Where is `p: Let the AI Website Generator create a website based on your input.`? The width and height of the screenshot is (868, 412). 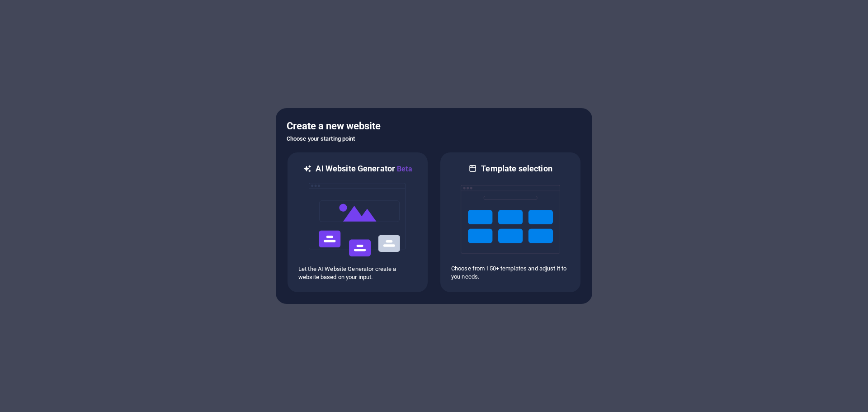 p: Let the AI Website Generator create a website based on your input. is located at coordinates (358, 273).